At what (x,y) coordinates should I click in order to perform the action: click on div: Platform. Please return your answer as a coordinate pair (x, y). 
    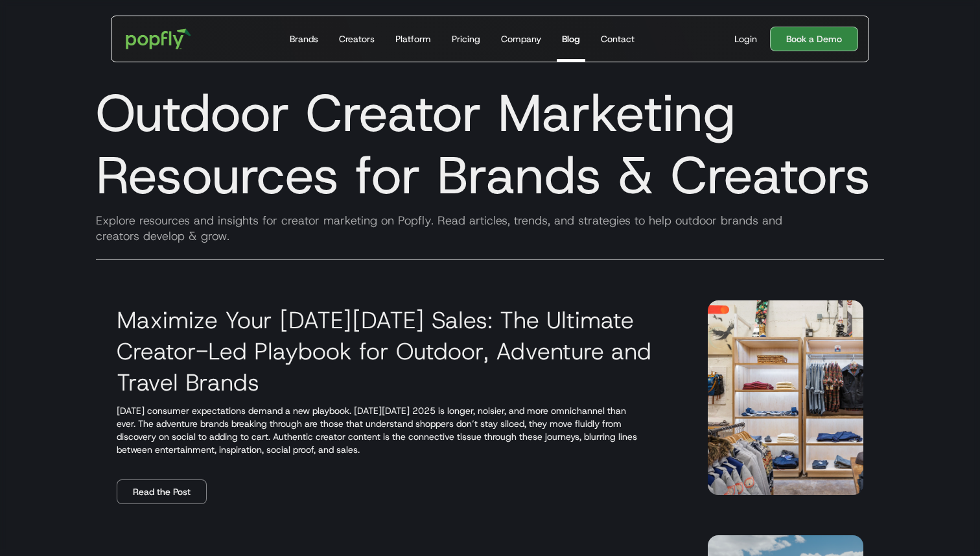
    Looking at the image, I should click on (413, 39).